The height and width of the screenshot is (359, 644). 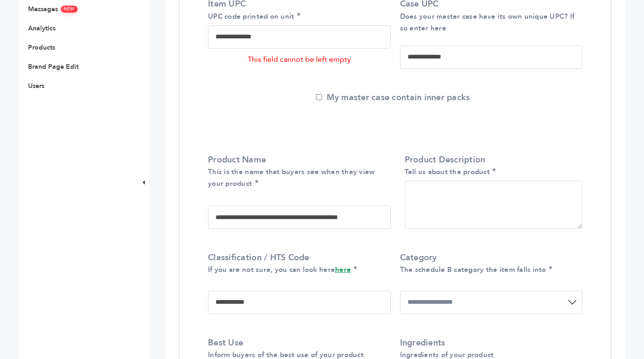 What do you see at coordinates (279, 269) in the screenshot?
I see `small: If you are not sure, you can look here` at bounding box center [279, 269].